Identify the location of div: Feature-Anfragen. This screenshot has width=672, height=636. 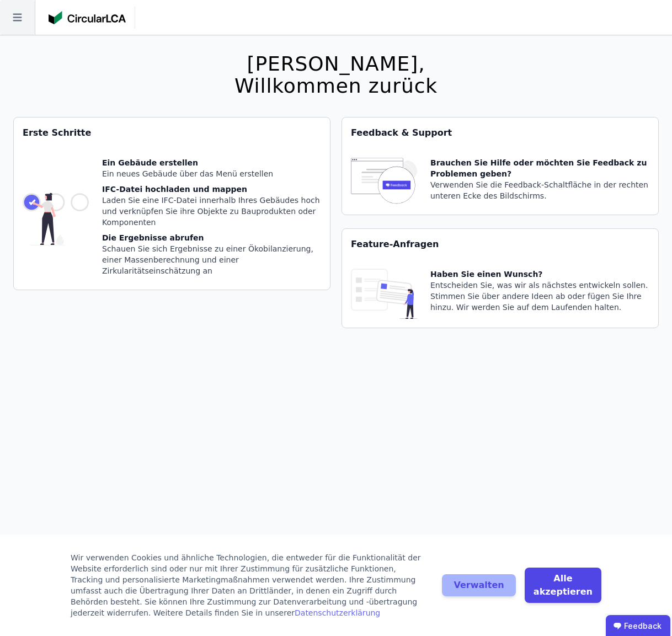
(500, 244).